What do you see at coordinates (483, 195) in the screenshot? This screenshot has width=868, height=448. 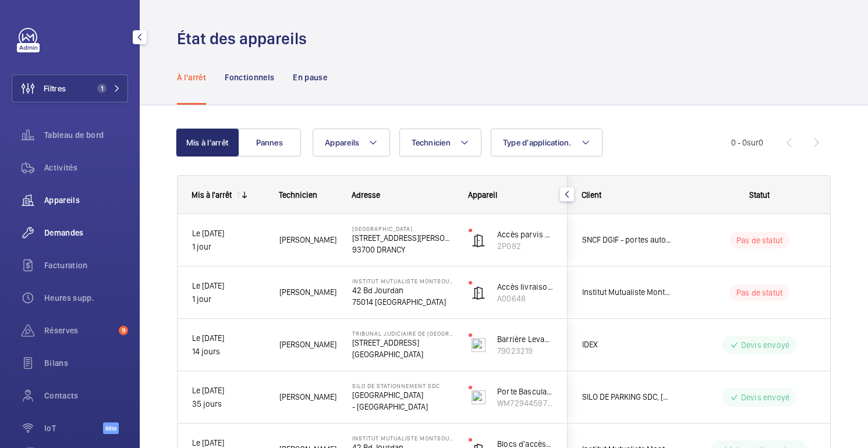 I see `font: Appareil` at bounding box center [483, 195].